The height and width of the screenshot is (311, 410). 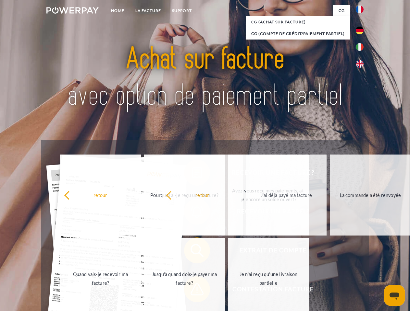 I want to click on img: de, so click(x=359, y=30).